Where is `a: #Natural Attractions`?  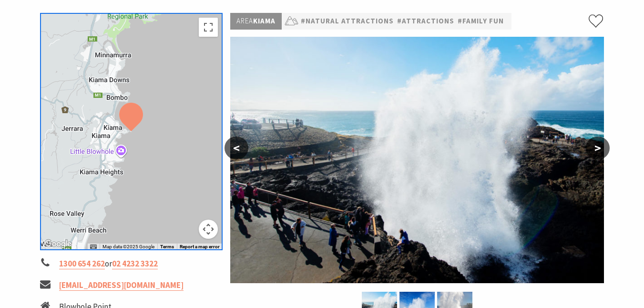 a: #Natural Attractions is located at coordinates (347, 21).